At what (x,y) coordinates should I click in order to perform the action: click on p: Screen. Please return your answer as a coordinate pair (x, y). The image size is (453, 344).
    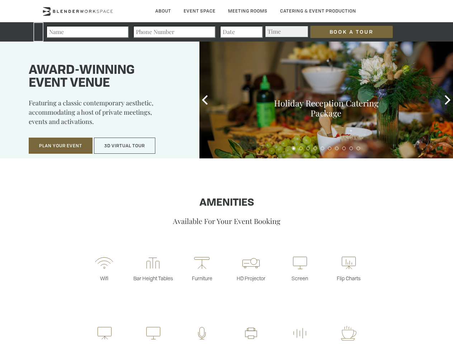
    Looking at the image, I should click on (300, 278).